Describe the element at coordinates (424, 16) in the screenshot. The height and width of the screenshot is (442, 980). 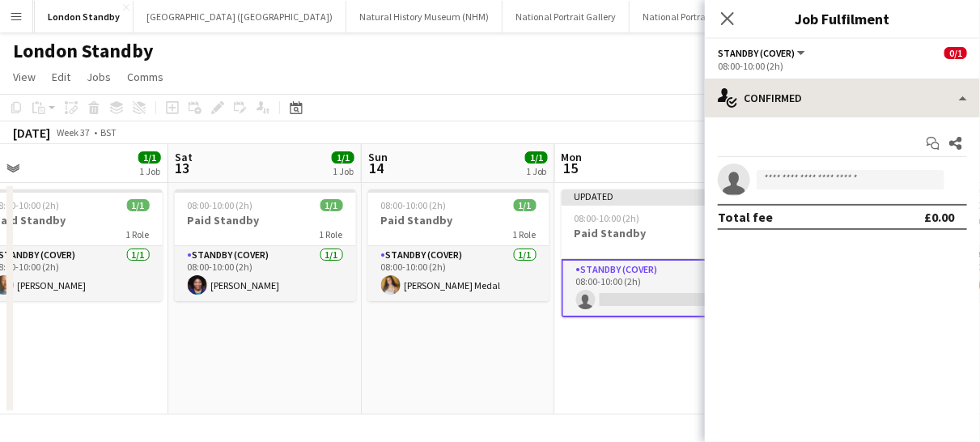
I see `button: Natural History Museum (NHM)` at that location.